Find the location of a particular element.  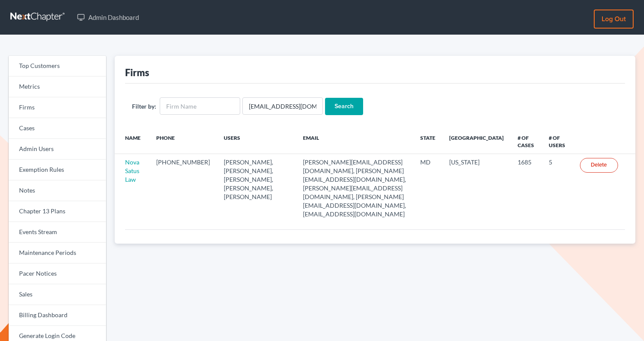

a: Admin Dashboard is located at coordinates (108, 17).